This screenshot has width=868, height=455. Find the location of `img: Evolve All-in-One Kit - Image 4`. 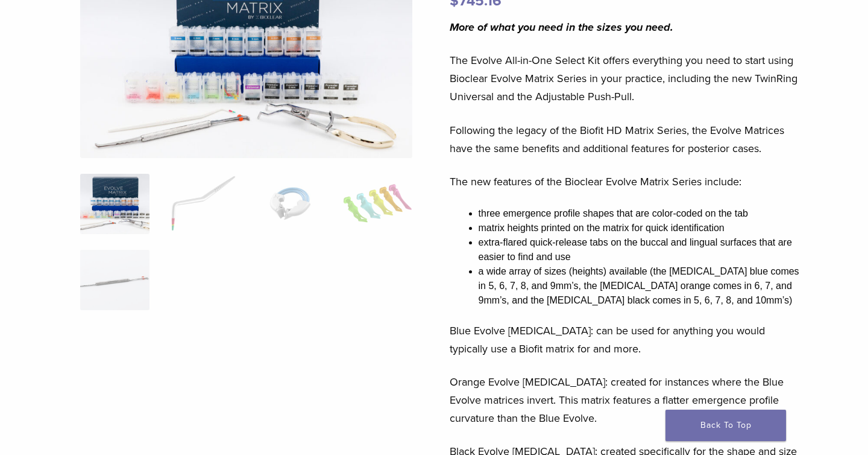

img: Evolve All-in-One Kit - Image 4 is located at coordinates (378, 204).